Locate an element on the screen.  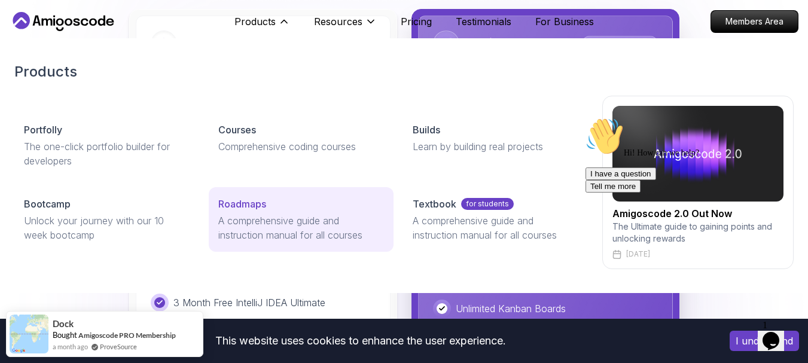
p: for students is located at coordinates (487, 204).